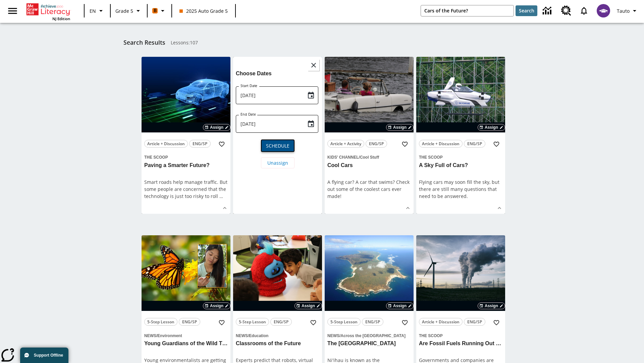 The width and height of the screenshot is (644, 363). Describe the element at coordinates (204, 11) in the screenshot. I see `span: 2025 Auto Grade 5` at that location.